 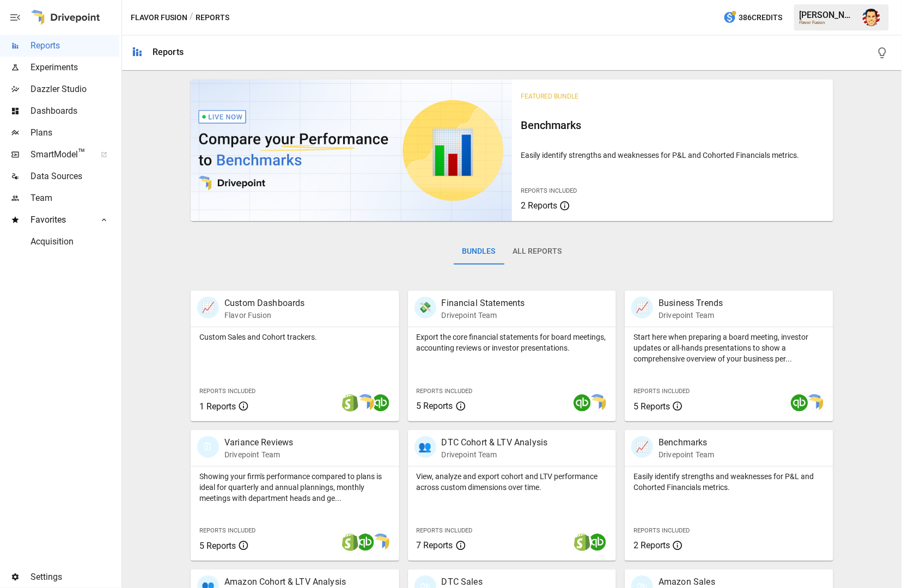 What do you see at coordinates (75, 577) in the screenshot?
I see `span: Settings` at bounding box center [75, 577].